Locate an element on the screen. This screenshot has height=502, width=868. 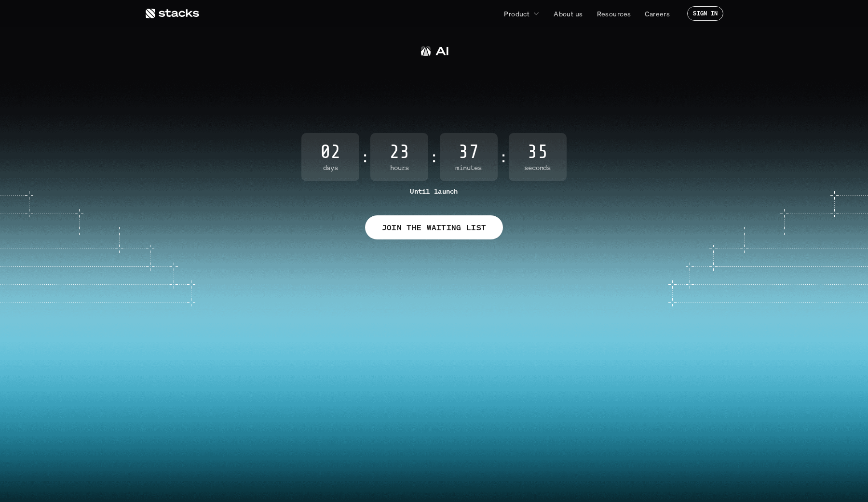
span: o is located at coordinates (336, 138).